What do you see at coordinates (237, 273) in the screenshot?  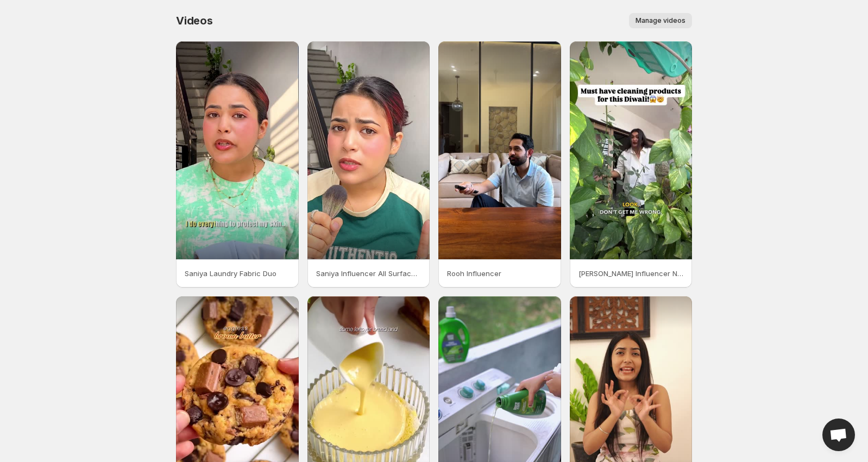 I see `p: Saniya Laundry Fabric Duo` at bounding box center [237, 273].